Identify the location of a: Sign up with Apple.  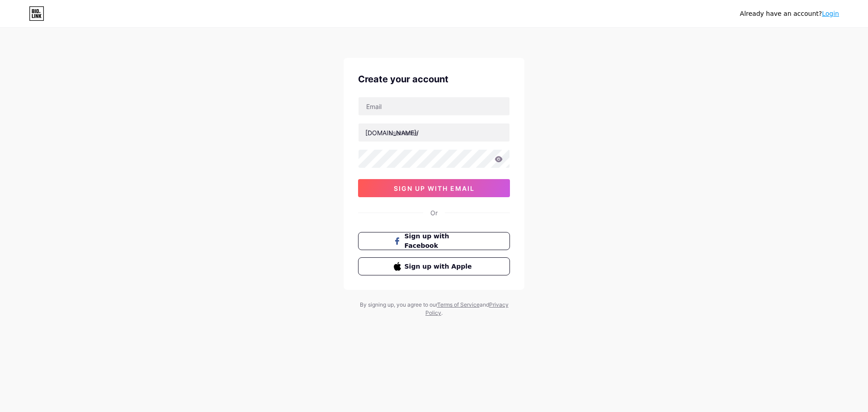
(434, 266).